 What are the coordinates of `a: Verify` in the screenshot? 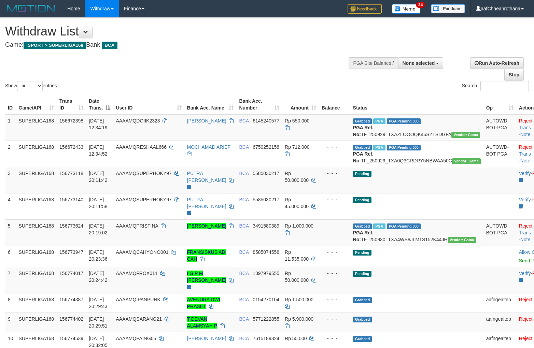 It's located at (525, 174).